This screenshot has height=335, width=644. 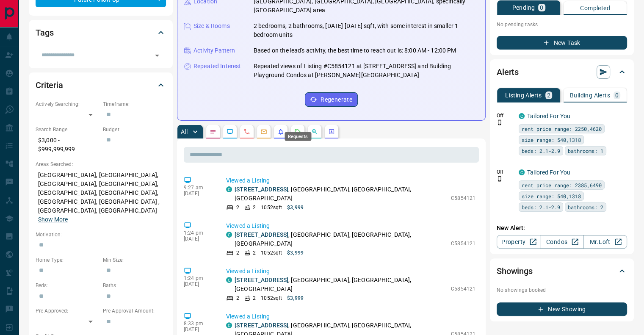 What do you see at coordinates (562, 290) in the screenshot?
I see `p: No showings booked` at bounding box center [562, 290].